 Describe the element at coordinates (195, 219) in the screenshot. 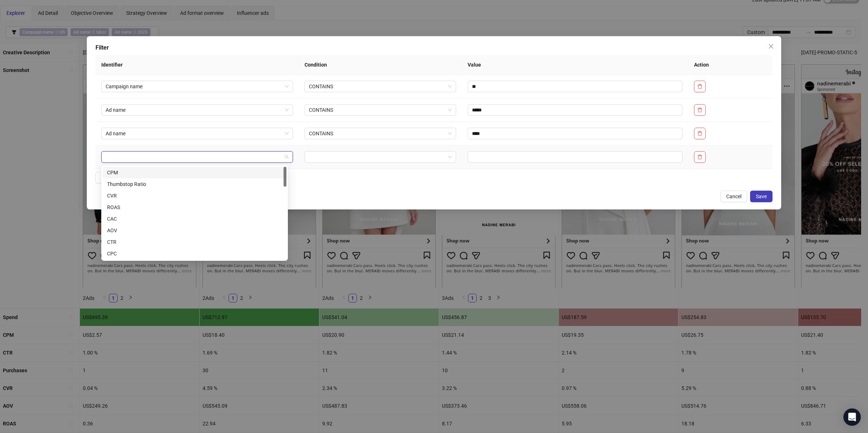

I see `div: CAC` at that location.